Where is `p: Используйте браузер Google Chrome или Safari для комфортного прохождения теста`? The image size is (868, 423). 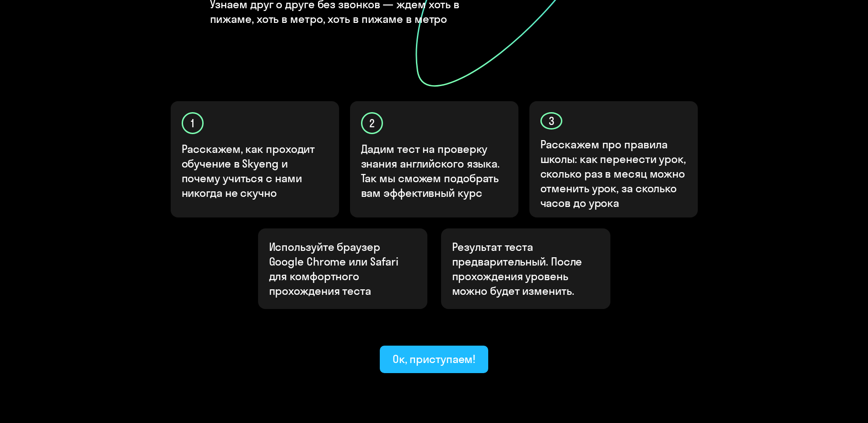
p: Используйте браузер Google Chrome или Safari для комфортного прохождения теста is located at coordinates (342, 269).